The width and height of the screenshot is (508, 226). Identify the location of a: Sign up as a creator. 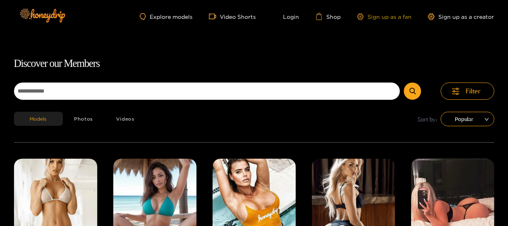
(461, 16).